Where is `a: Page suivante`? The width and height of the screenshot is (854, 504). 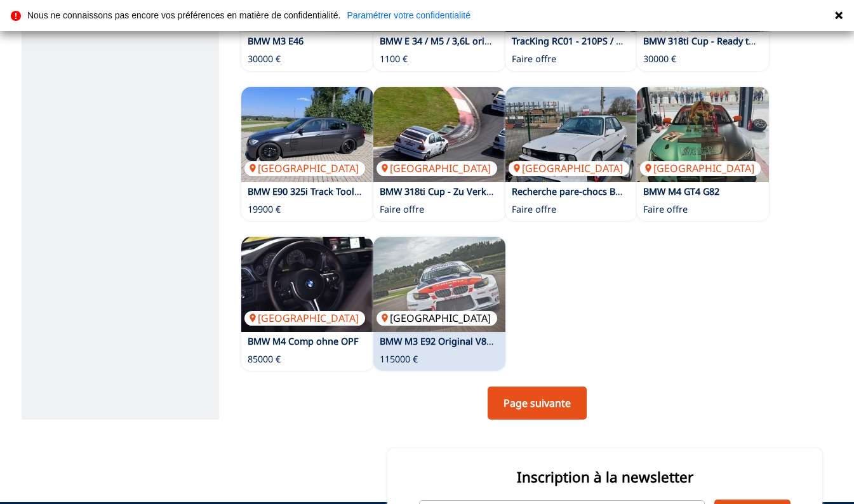 a: Page suivante is located at coordinates (537, 403).